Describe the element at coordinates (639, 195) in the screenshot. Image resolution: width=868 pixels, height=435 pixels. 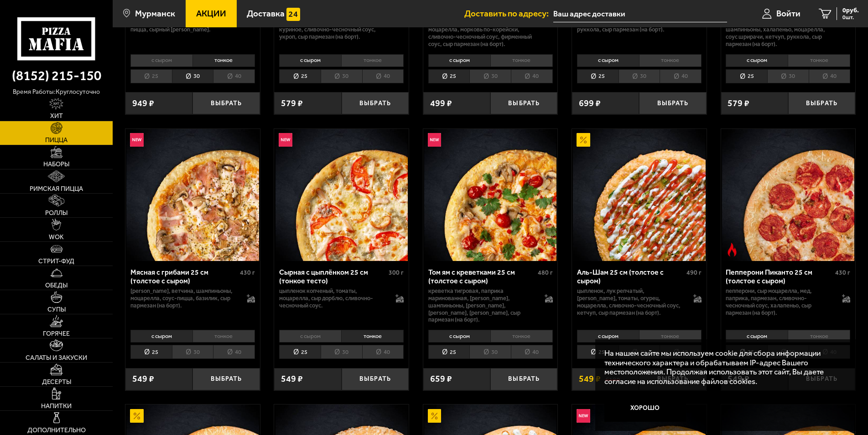
I see `img: Аль-Шам 25 см (толстое с сыром)` at that location.